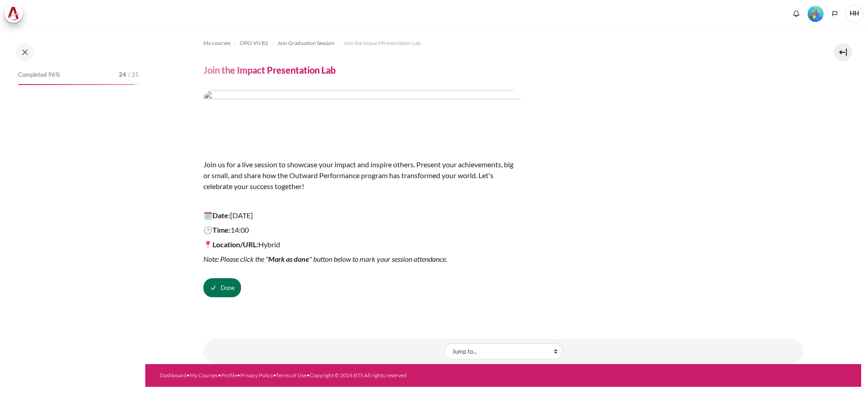 The width and height of the screenshot is (868, 420). What do you see at coordinates (228, 288) in the screenshot?
I see `span: Done` at bounding box center [228, 288].